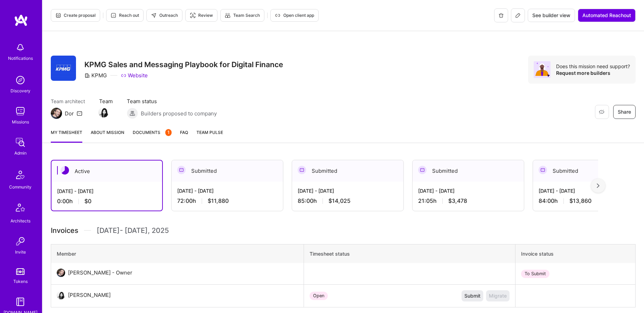 The image size is (644, 313). What do you see at coordinates (21, 58) in the screenshot?
I see `div: Notifications` at bounding box center [21, 58].